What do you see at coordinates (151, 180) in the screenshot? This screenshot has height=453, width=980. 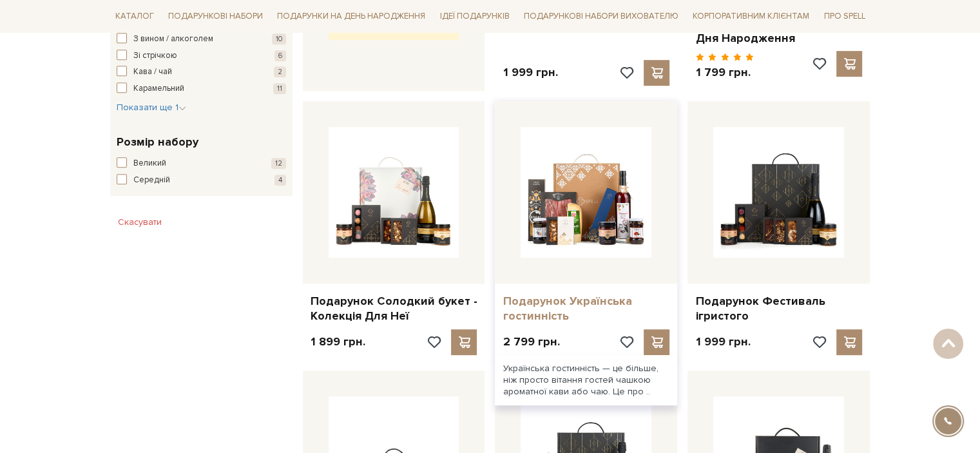 I see `span: Середній` at bounding box center [151, 180].